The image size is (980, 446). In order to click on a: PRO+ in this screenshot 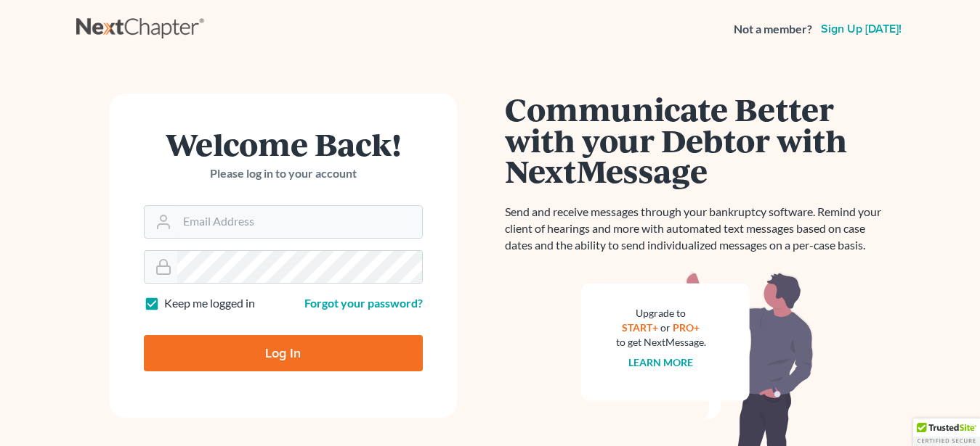, I will do `click(686, 327)`.